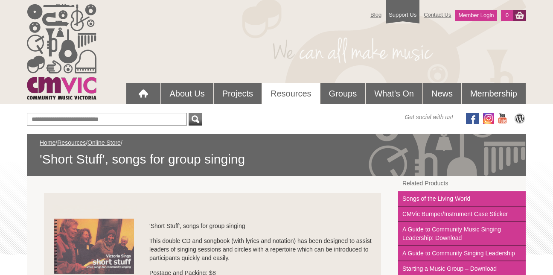 This screenshot has width=553, height=275. I want to click on a: A Guide to Community Singing Leadership, so click(462, 254).